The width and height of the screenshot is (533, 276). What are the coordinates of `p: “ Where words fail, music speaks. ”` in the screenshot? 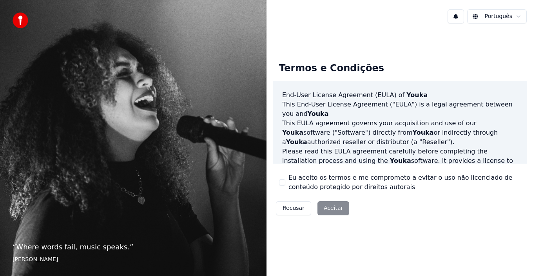 It's located at (133, 247).